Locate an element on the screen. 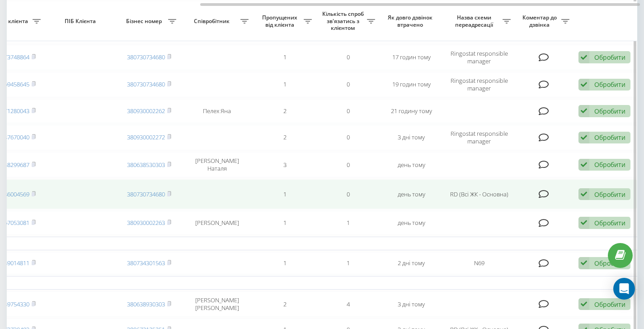 This screenshot has height=329, width=644. span: Коментар до дзвінка is located at coordinates (540, 21).